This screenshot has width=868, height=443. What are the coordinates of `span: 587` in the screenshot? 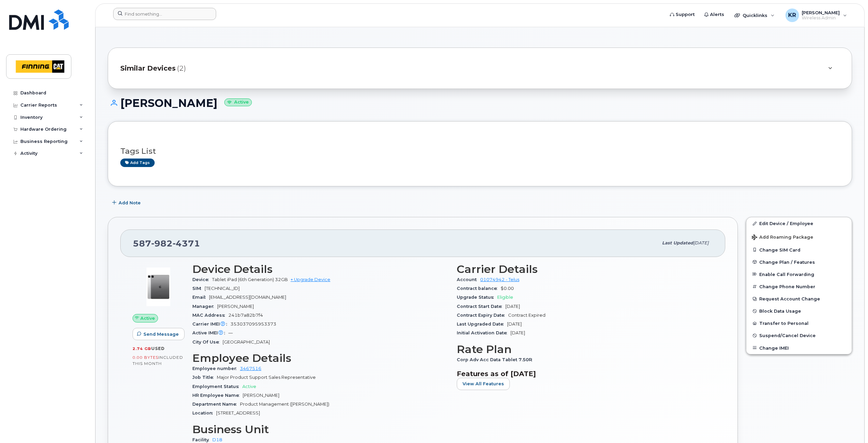 It's located at (167, 243).